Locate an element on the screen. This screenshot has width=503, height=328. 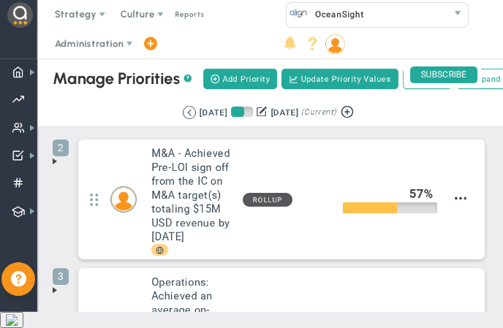
img: 97043.Person.photo is located at coordinates (335, 44).